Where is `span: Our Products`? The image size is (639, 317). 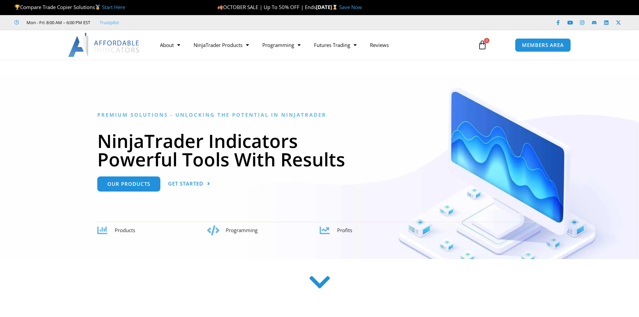 span: Our Products is located at coordinates (129, 184).